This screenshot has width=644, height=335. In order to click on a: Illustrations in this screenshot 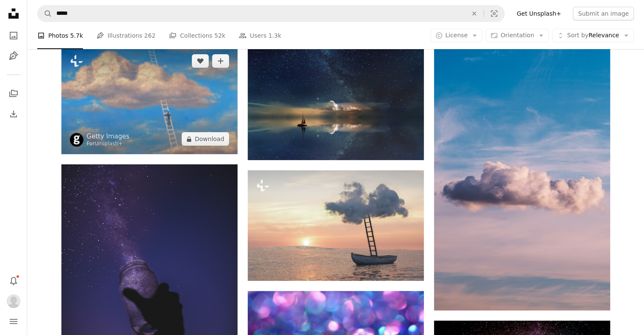, I will do `click(13, 56)`.